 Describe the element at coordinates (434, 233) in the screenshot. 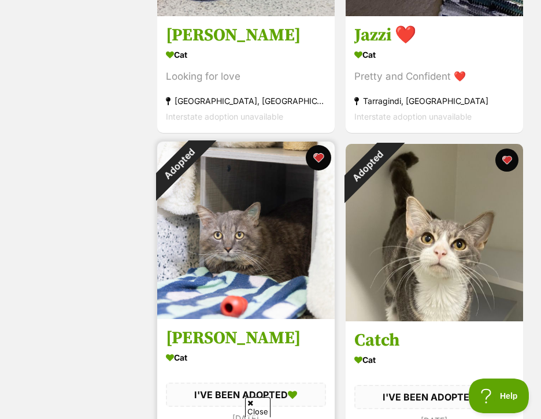

I see `img: Catch` at that location.